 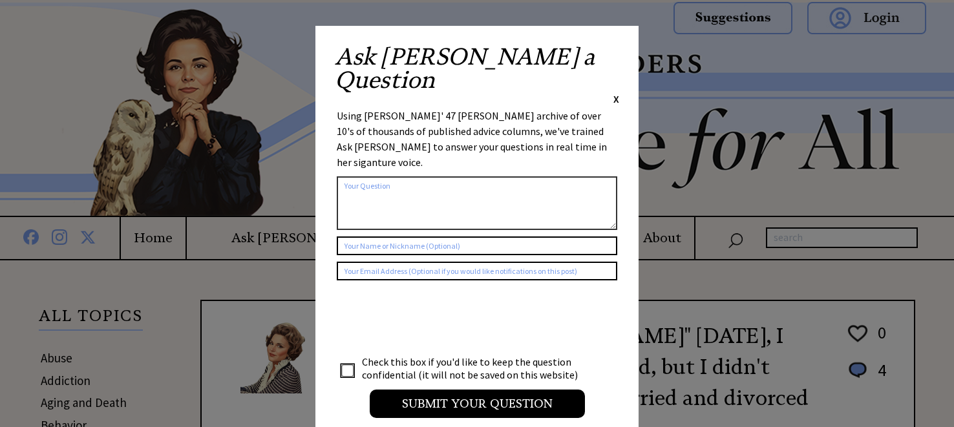 What do you see at coordinates (476, 369) in the screenshot?
I see `td: Check this box if you'd like to keep the question confidential (it will not be saved on this webs...` at bounding box center [476, 369].